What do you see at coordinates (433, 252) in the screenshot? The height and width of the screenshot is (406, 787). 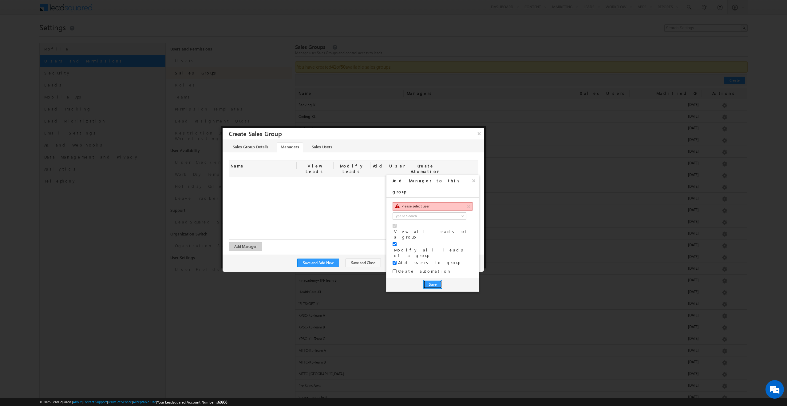 I see `label: Modify all leads of a group` at bounding box center [433, 252].